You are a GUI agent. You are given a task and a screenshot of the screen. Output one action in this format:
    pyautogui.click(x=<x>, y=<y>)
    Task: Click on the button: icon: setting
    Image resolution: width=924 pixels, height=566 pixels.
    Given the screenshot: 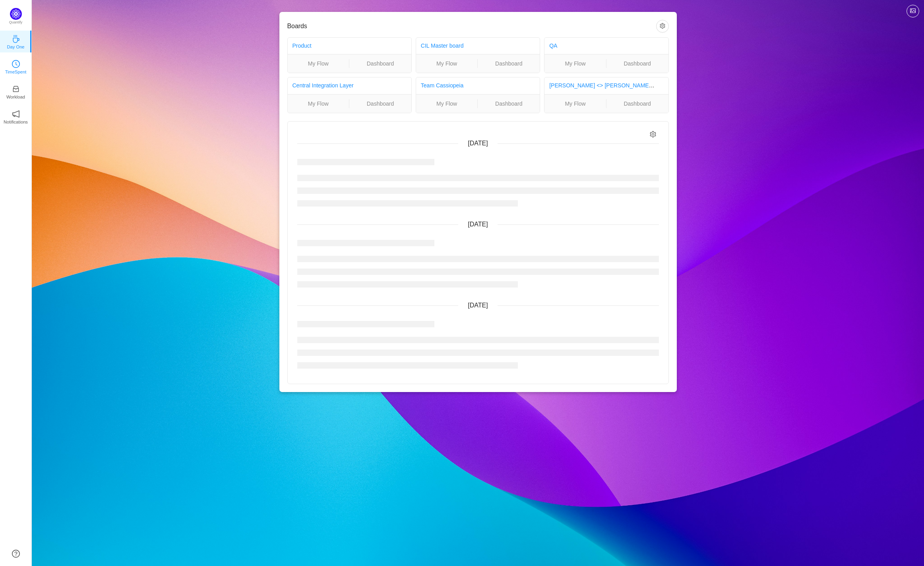 What is the action you would take?
    pyautogui.click(x=663, y=26)
    